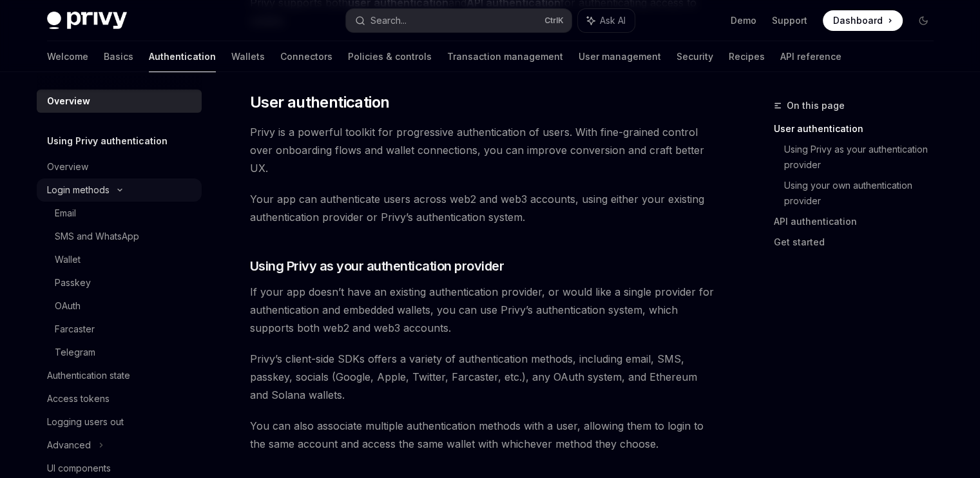 Image resolution: width=980 pixels, height=478 pixels. Describe the element at coordinates (859, 222) in the screenshot. I see `a: API authentication` at that location.